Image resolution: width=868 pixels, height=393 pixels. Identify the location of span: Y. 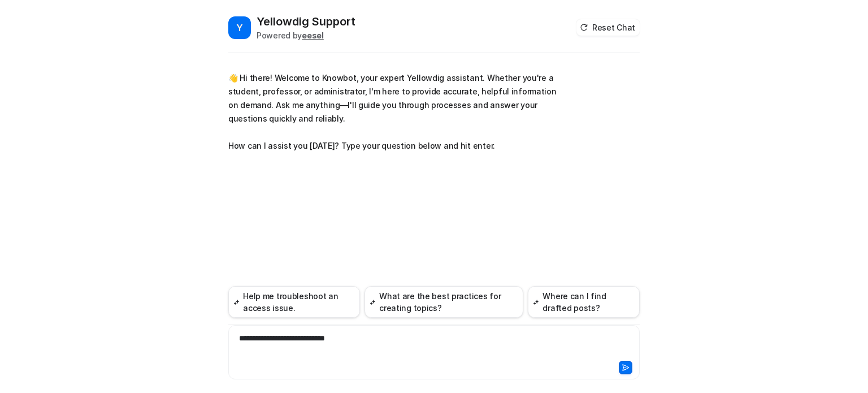
(239, 28).